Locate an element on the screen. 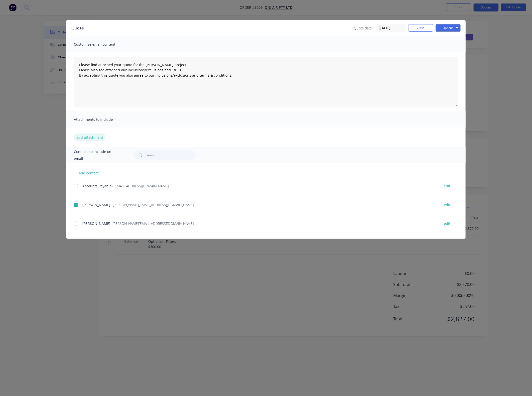 This screenshot has height=396, width=532. span: Accounts Payable is located at coordinates (97, 186).